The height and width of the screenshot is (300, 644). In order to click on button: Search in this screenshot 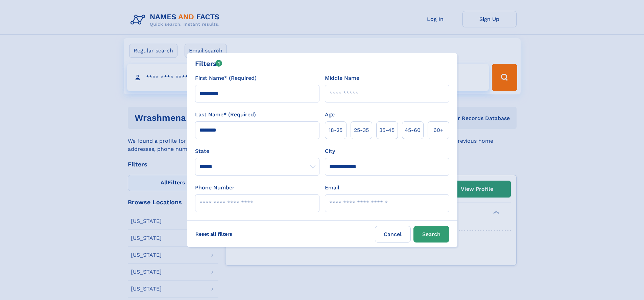, I will do `click(431, 234)`.